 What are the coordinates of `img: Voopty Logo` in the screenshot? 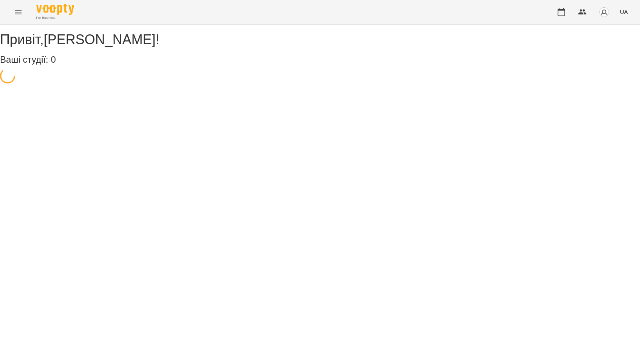 It's located at (55, 9).